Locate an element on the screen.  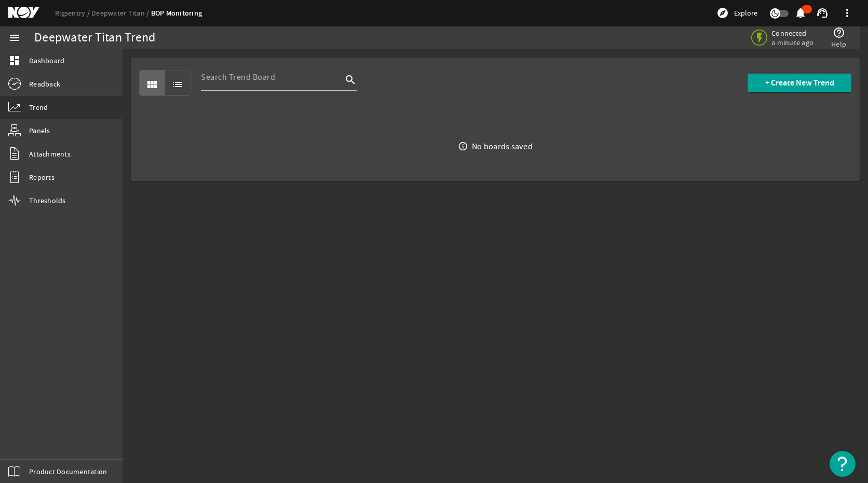
span: Product Documentation is located at coordinates (68, 472).